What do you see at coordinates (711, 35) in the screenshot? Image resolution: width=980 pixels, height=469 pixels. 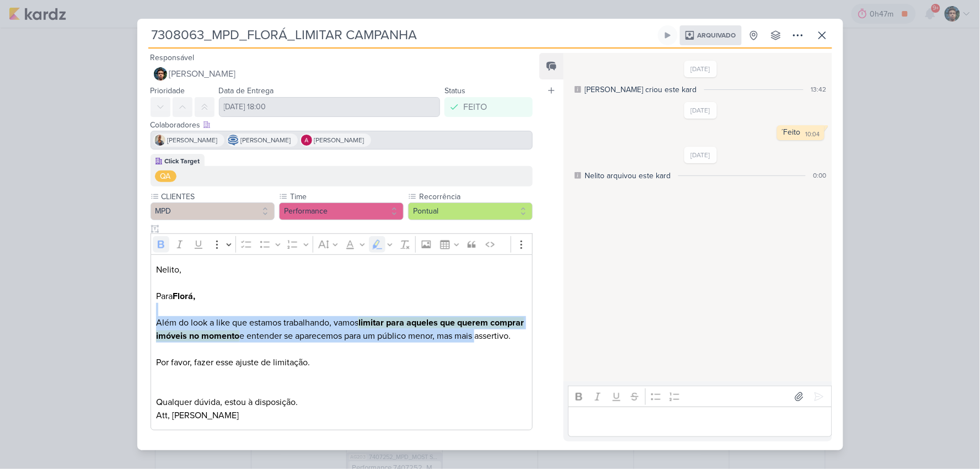 I see `div: Arquivado` at bounding box center [711, 35].